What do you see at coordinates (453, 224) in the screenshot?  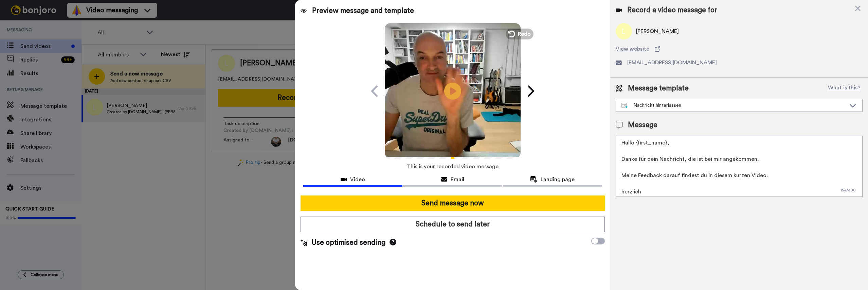 I see `button: Schedule to send later` at bounding box center [453, 224].